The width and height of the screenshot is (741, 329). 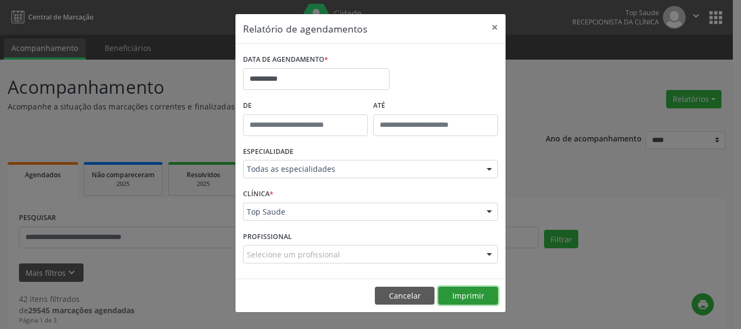 I want to click on label: De, so click(x=305, y=106).